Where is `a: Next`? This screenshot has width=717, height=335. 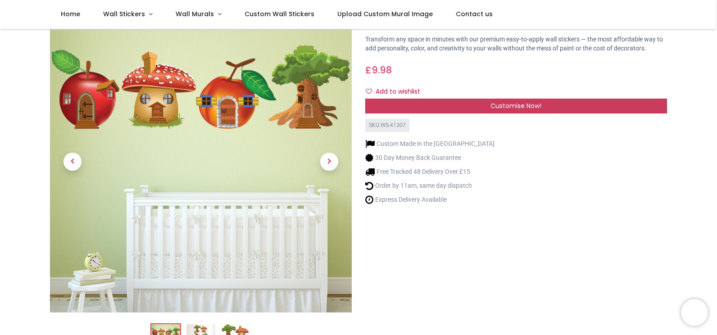
a: Next is located at coordinates (329, 161).